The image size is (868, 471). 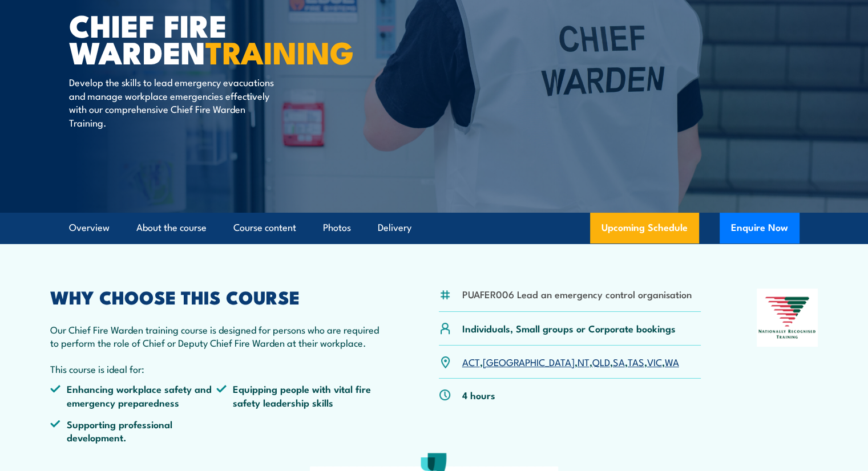 I want to click on a: Upcoming Schedule, so click(x=644, y=228).